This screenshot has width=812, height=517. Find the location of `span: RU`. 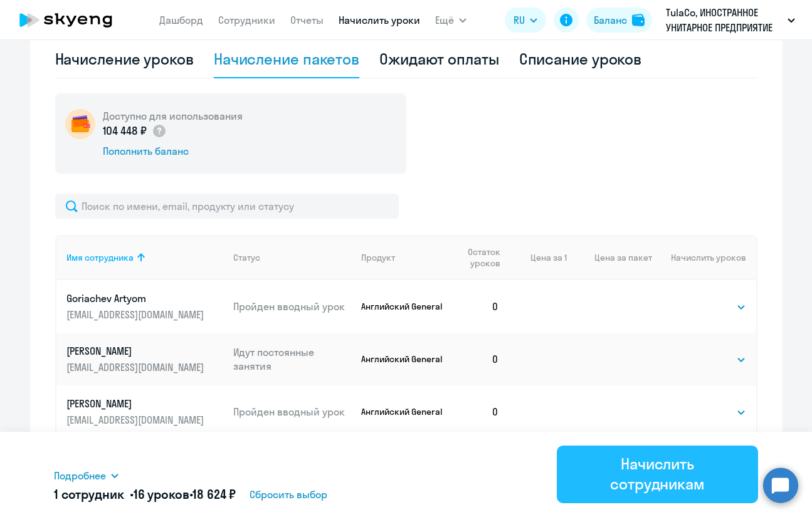

span: RU is located at coordinates (519, 20).